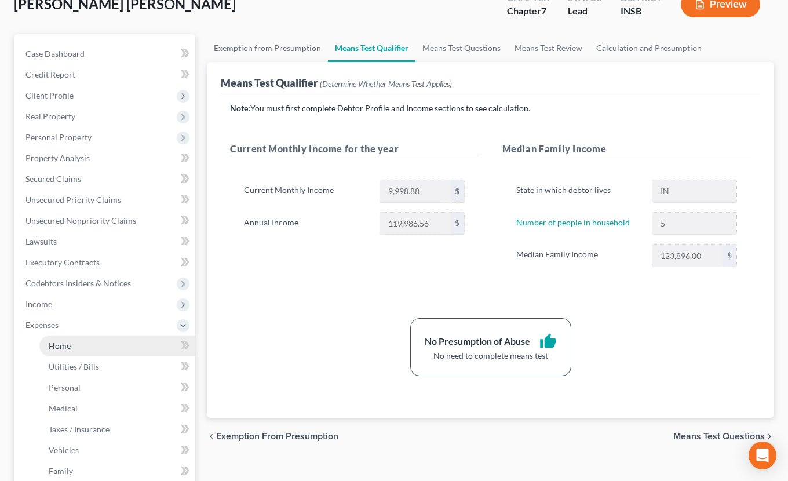 The height and width of the screenshot is (481, 788). Describe the element at coordinates (105, 200) in the screenshot. I see `a: Unsecured Priority Claims` at that location.